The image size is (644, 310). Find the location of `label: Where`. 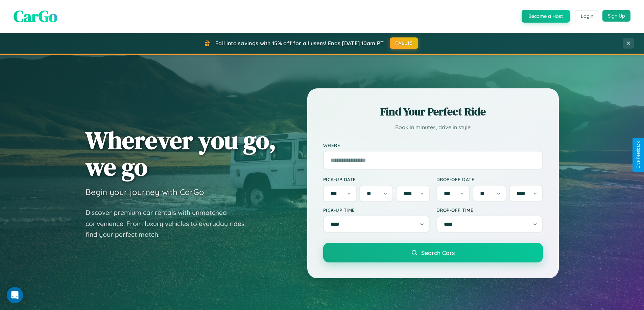

label: Where is located at coordinates (433, 145).